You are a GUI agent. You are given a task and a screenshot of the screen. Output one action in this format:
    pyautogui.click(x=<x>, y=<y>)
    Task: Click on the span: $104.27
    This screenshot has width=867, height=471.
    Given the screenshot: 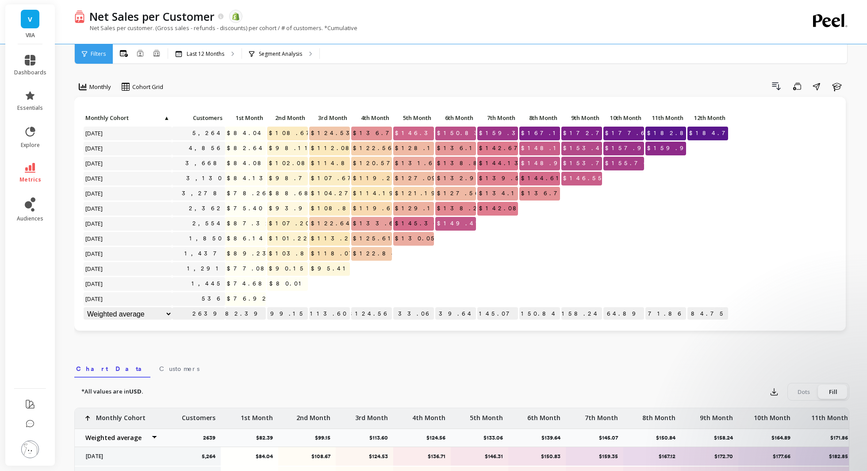 What is the action you would take?
    pyautogui.click(x=333, y=193)
    